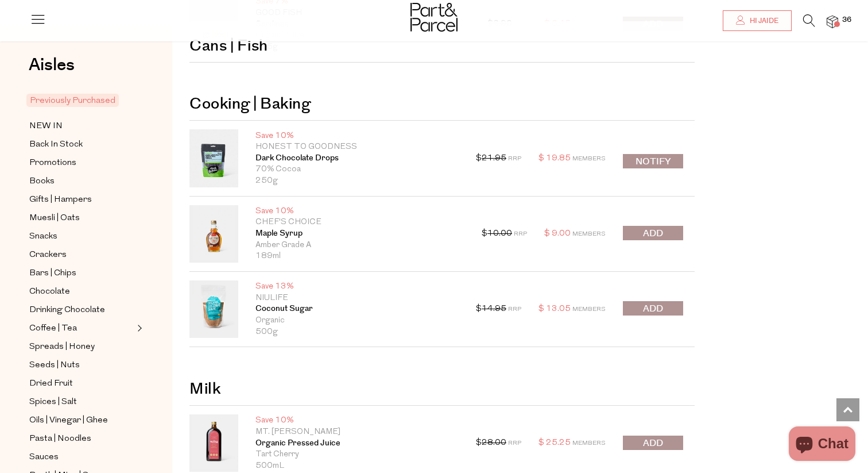 This screenshot has height=473, width=868. Describe the element at coordinates (357, 181) in the screenshot. I see `p: 250g` at that location.